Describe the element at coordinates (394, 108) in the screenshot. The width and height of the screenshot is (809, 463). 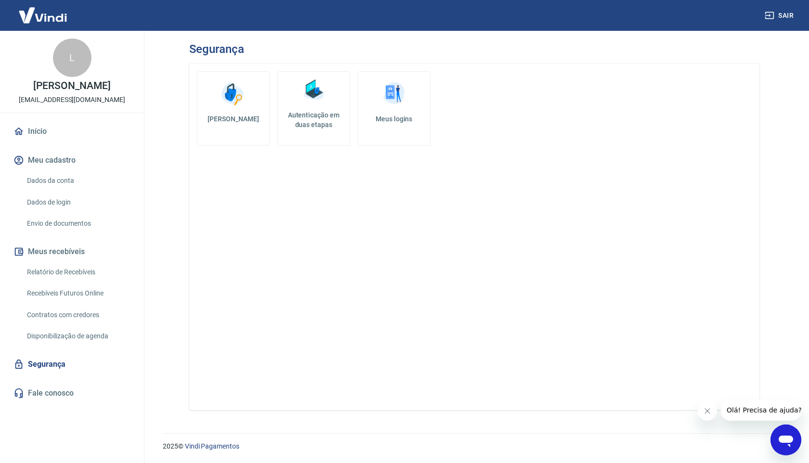
I see `a: Meus logins` at that location.